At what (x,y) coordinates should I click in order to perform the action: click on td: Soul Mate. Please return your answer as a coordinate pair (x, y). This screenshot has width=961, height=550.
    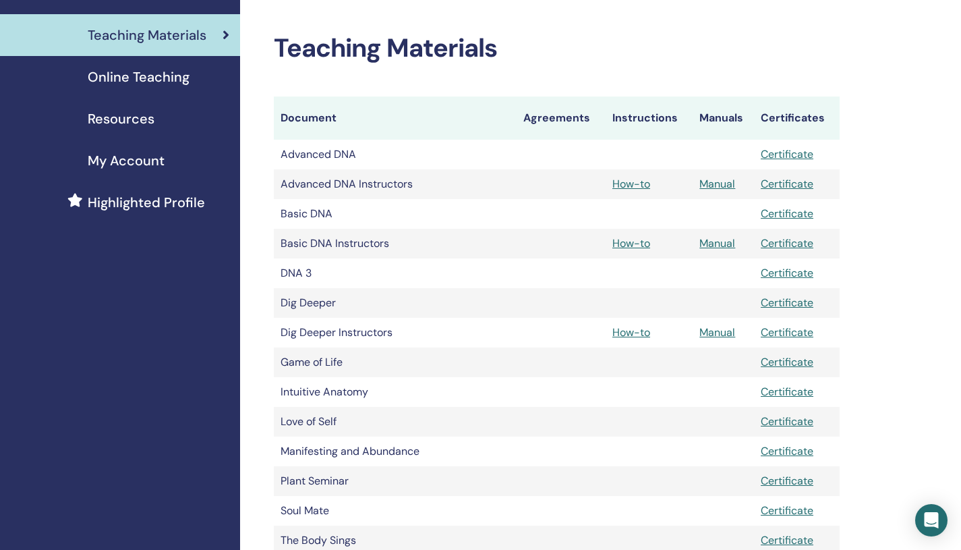
    Looking at the image, I should click on (395, 510).